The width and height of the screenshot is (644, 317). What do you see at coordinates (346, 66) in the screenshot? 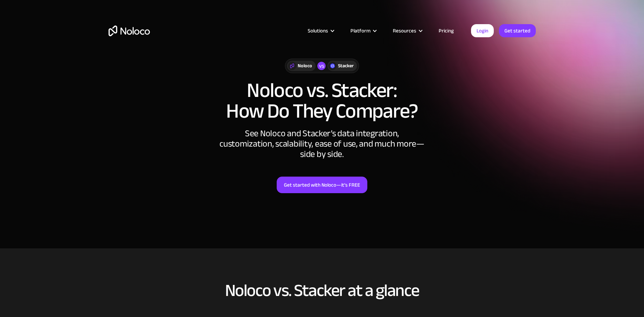
I see `div: Stacker` at bounding box center [346, 66].